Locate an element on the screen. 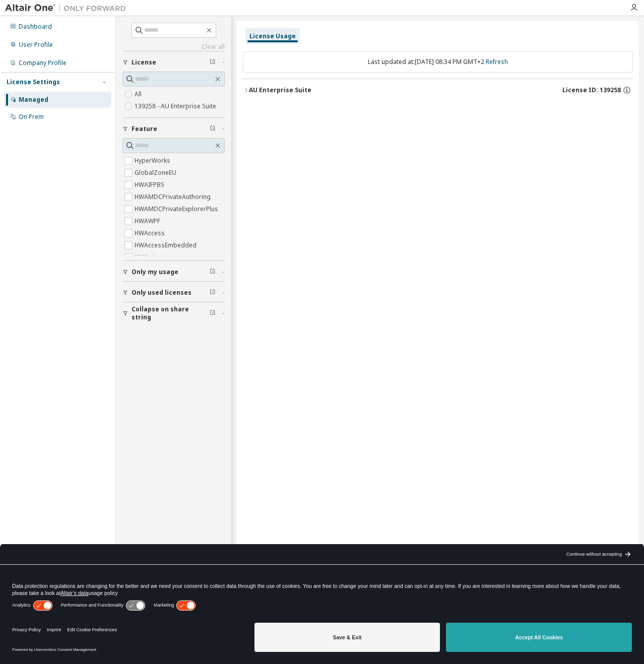 The width and height of the screenshot is (644, 664). span: Only used licenses is located at coordinates (161, 292).